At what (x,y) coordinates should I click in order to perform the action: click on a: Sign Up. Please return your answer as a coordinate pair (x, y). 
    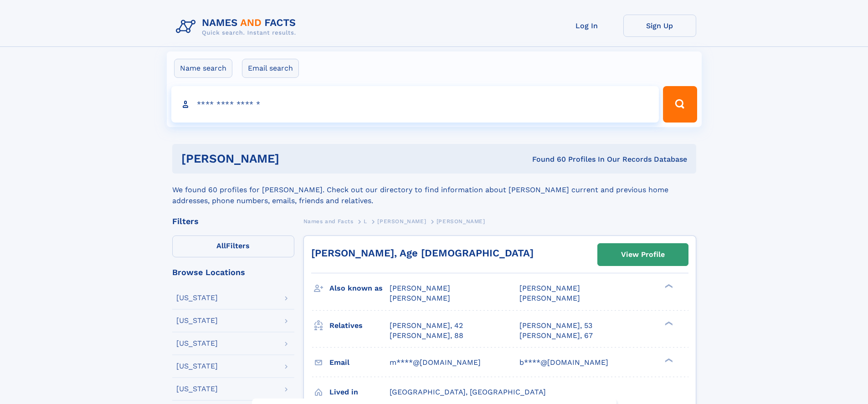
    Looking at the image, I should click on (660, 26).